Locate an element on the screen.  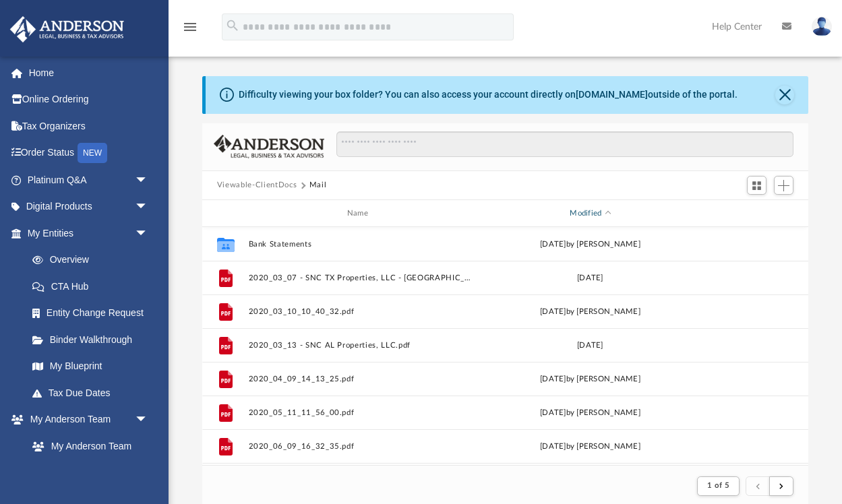
div: Name is located at coordinates (359, 214).